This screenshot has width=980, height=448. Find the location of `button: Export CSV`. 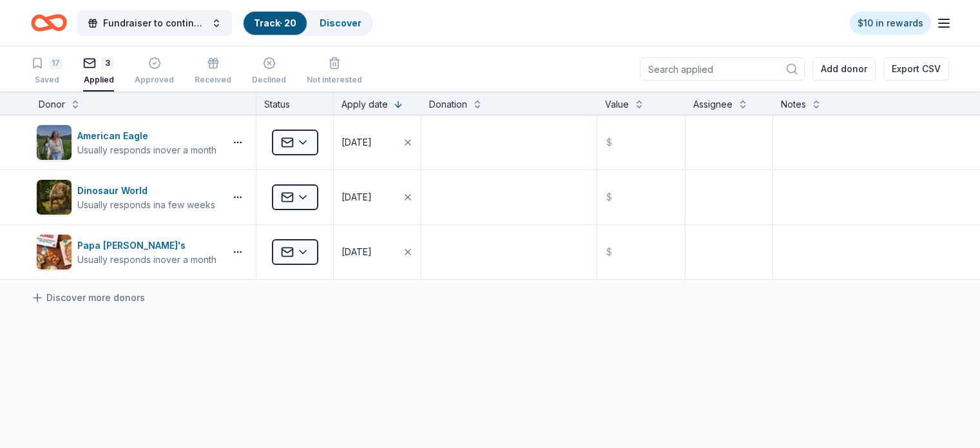

button: Export CSV is located at coordinates (916, 69).